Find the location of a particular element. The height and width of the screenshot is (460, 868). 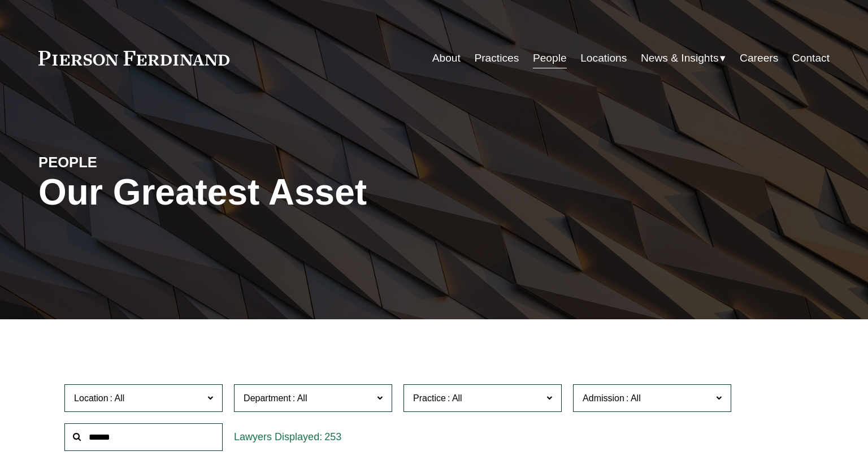

a: People is located at coordinates (550, 58).